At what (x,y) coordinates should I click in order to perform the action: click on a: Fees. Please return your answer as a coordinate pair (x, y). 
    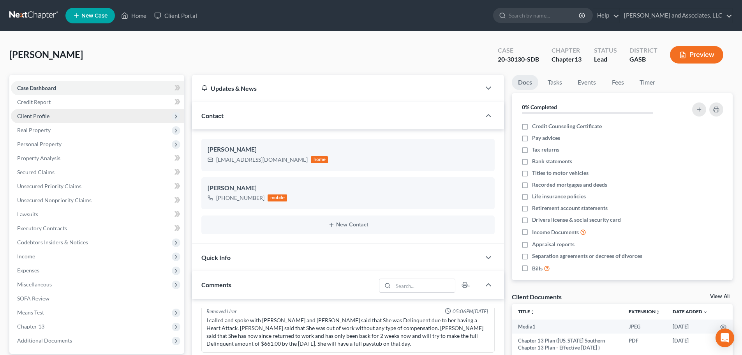
    Looking at the image, I should click on (617, 82).